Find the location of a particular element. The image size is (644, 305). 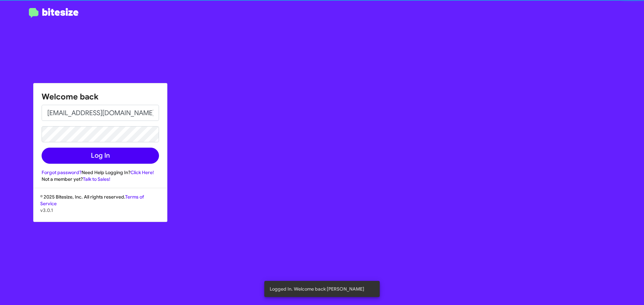

a: Talk to Sales! is located at coordinates (97, 179).